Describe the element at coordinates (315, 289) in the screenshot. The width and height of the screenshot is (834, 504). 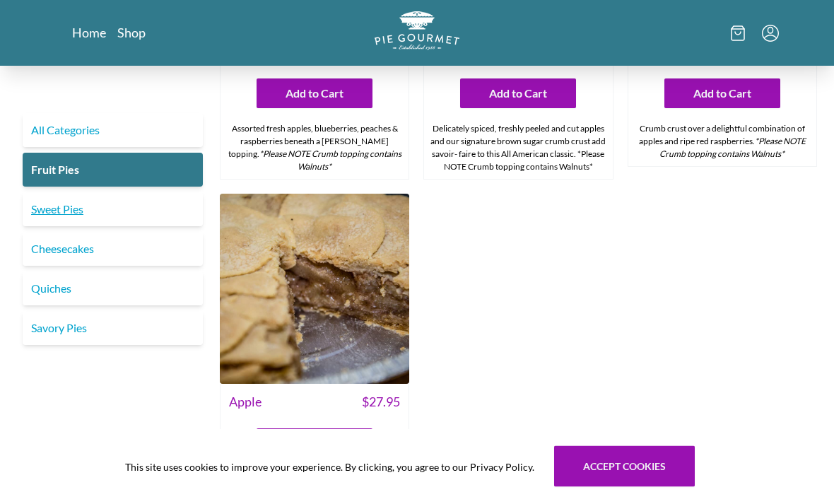
I see `img: Apple` at that location.